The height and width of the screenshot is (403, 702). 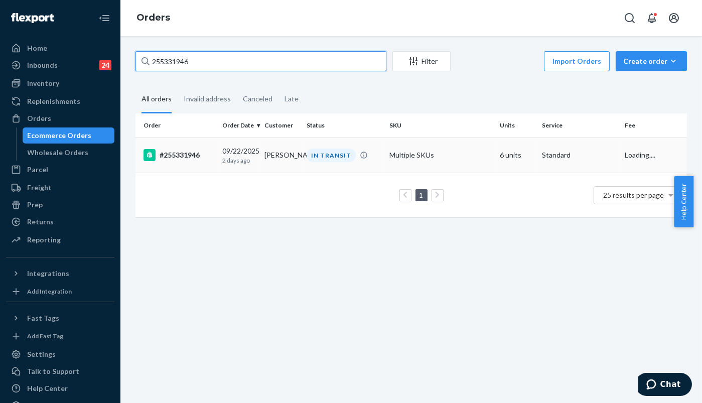 I want to click on a: Prep, so click(x=60, y=205).